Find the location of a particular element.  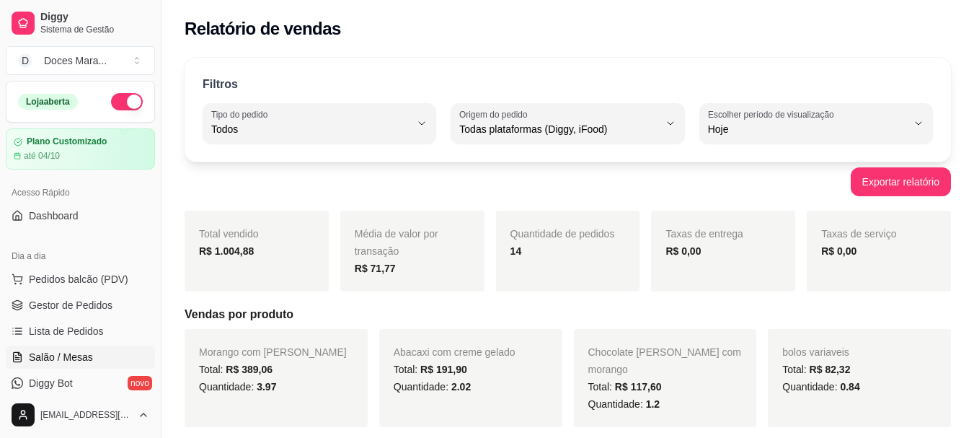

button: Alterar Status is located at coordinates (127, 102).